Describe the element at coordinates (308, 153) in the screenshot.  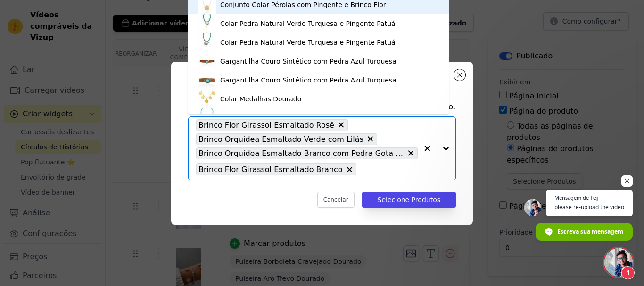
I see `font: Brinco Orquídea Esmaltado Branco com Pedra Gota Verde` at that location.